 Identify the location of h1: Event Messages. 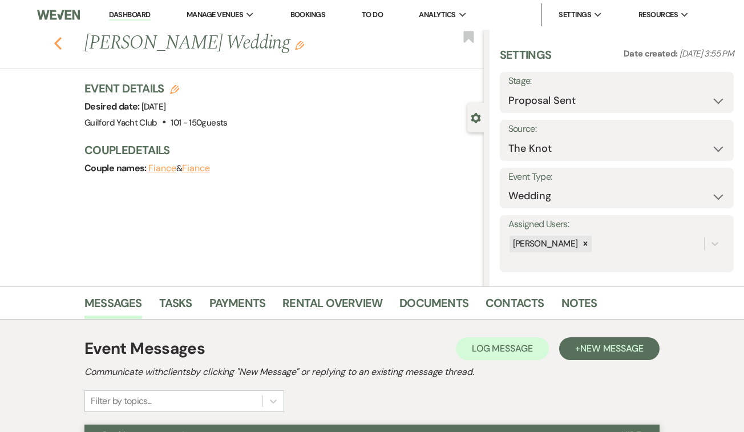
(144, 348).